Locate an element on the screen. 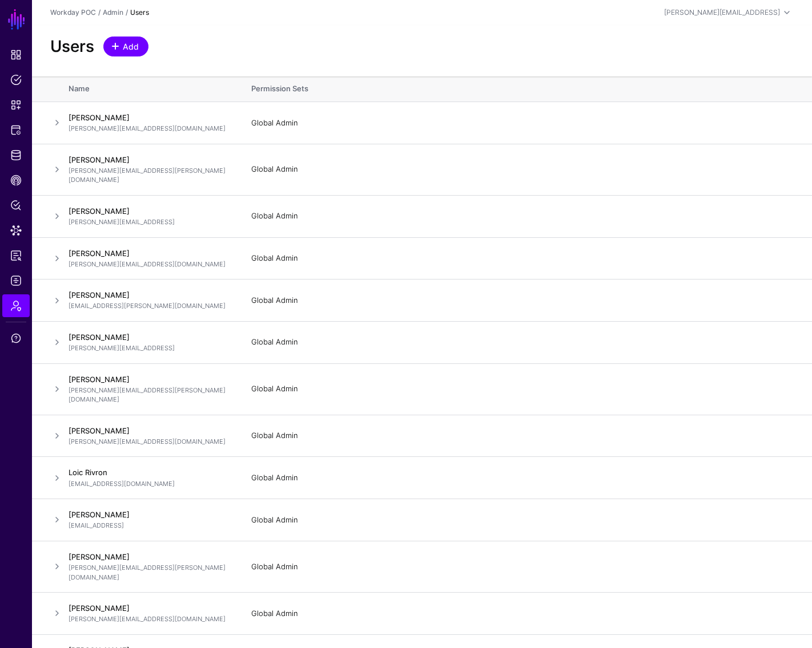  span: Policies is located at coordinates (16, 80).